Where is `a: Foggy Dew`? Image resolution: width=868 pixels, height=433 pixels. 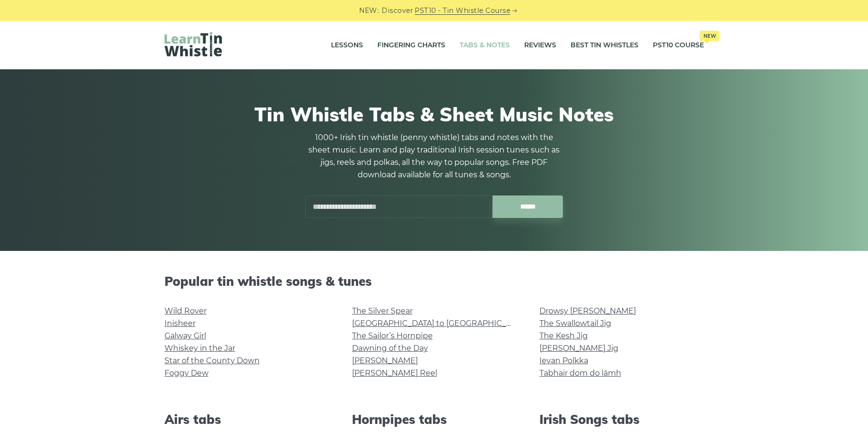
a: Foggy Dew is located at coordinates (186, 372).